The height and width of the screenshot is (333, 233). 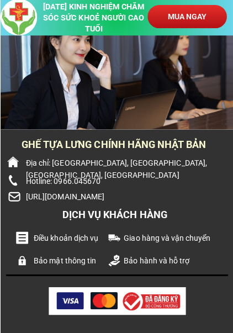 I want to click on p: MUA NGAY, so click(x=186, y=18).